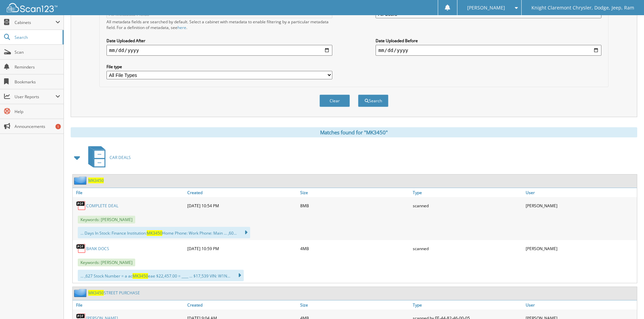  Describe the element at coordinates (37, 82) in the screenshot. I see `span: Bookmarks` at that location.